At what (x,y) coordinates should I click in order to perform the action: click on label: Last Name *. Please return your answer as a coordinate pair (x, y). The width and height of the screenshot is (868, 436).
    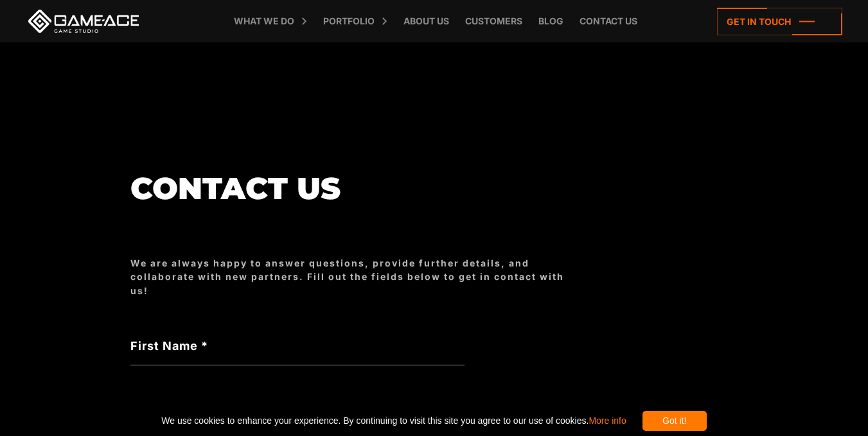
    Looking at the image, I should click on (297, 413).